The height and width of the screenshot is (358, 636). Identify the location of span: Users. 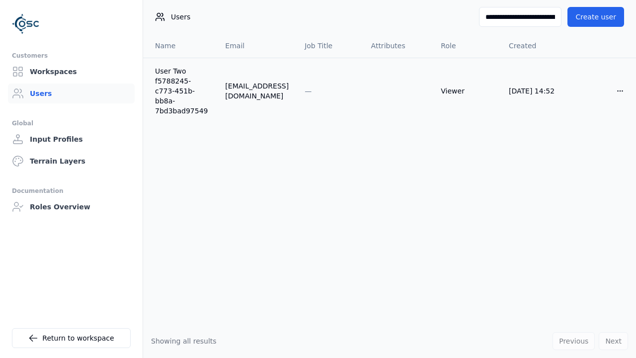
(180, 17).